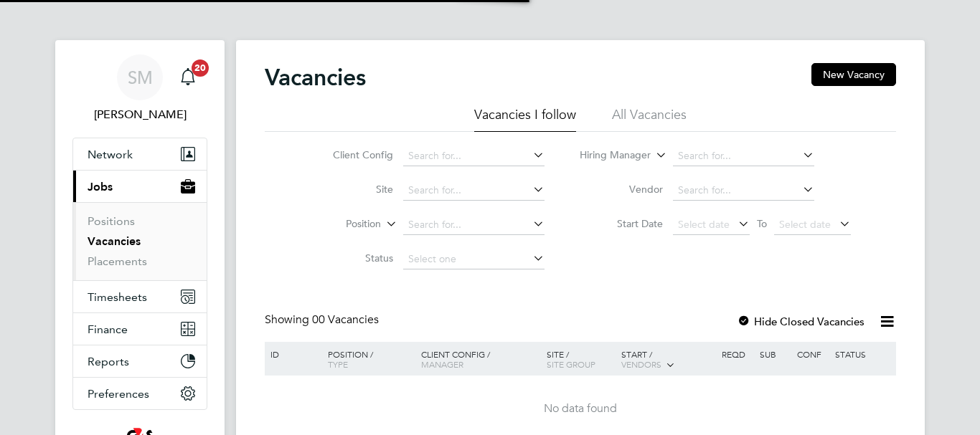 Image resolution: width=980 pixels, height=435 pixels. I want to click on button: Reports, so click(139, 362).